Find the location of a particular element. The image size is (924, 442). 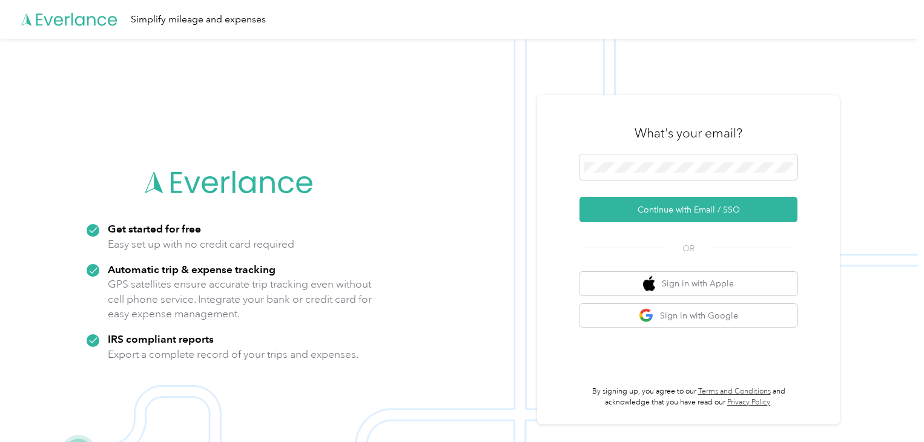

span: OR is located at coordinates (688, 248).